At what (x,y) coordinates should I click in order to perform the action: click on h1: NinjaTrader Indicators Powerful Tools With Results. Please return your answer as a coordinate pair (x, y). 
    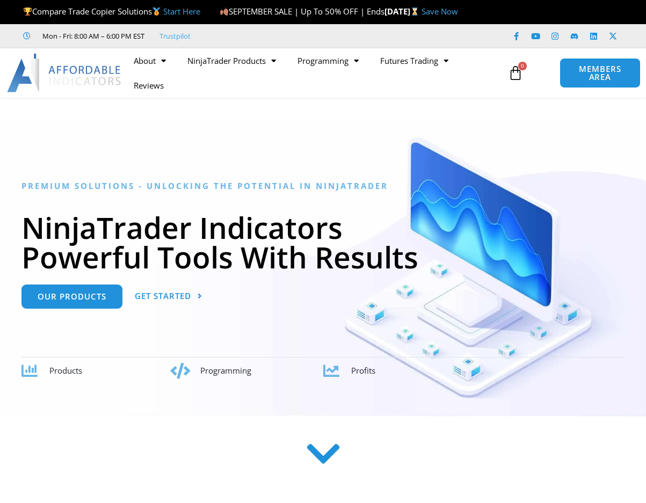
    Looking at the image, I should click on (323, 242).